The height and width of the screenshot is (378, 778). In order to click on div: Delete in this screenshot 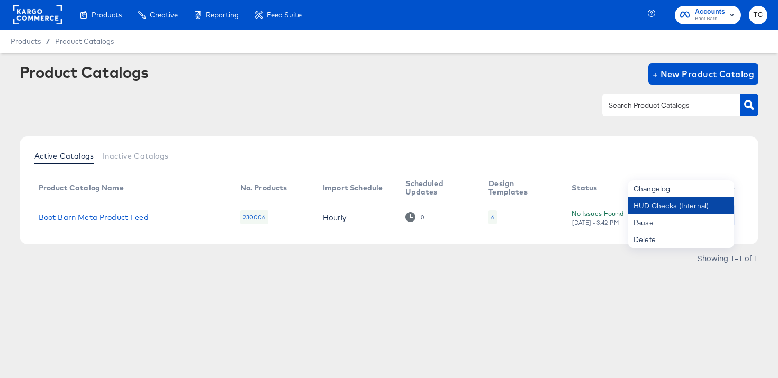, I will do `click(681, 240)`.